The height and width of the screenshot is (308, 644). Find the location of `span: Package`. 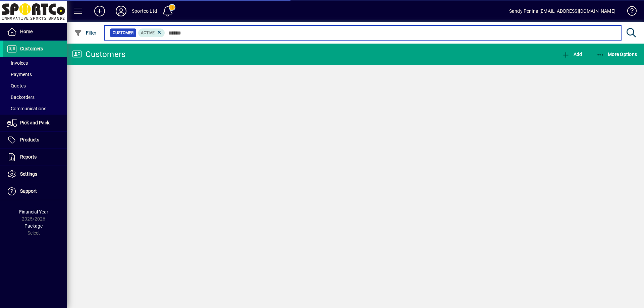

span: Package is located at coordinates (33, 226).